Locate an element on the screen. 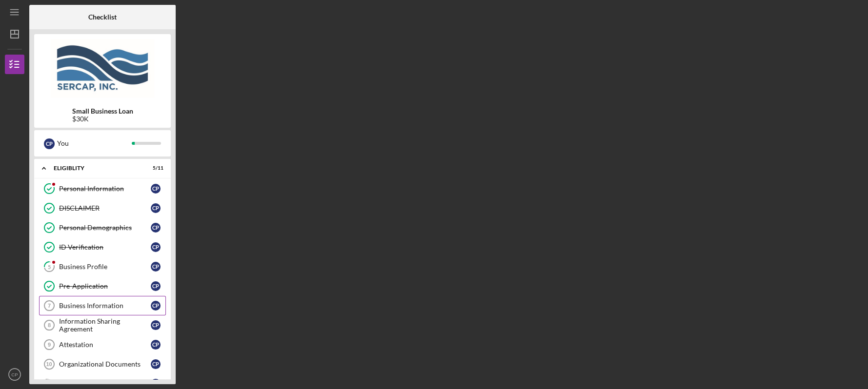  div: Business Profile is located at coordinates (105, 267).